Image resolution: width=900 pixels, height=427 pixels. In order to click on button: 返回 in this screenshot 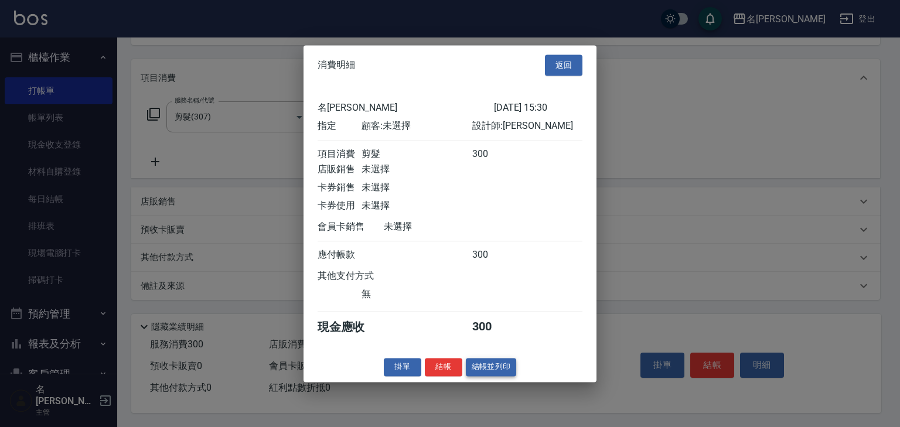, I will do `click(564, 65)`.